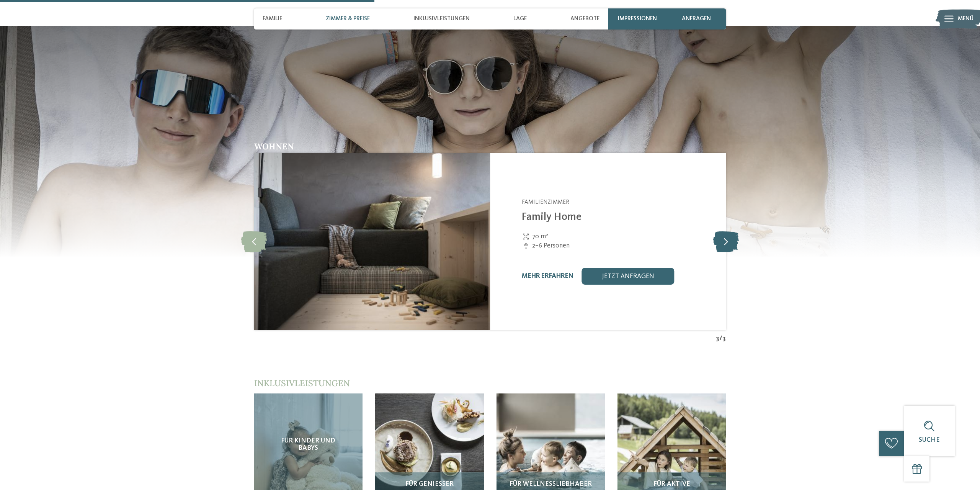 This screenshot has height=490, width=980. I want to click on span: 70 m², so click(540, 236).